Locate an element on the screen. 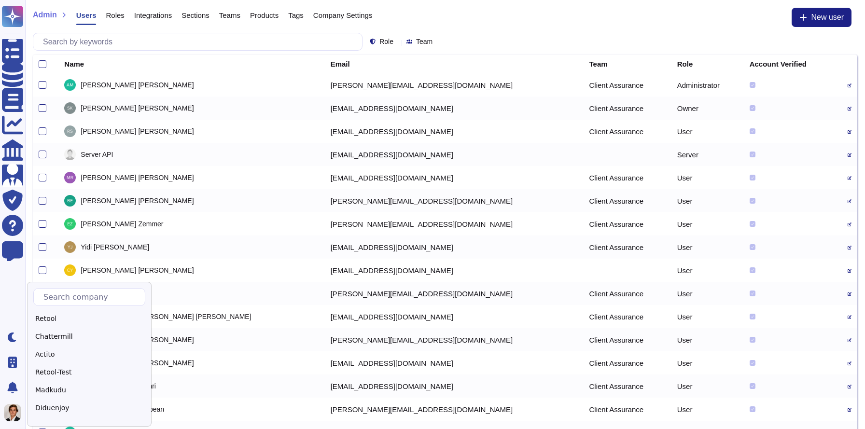  td: Server is located at coordinates (708, 155).